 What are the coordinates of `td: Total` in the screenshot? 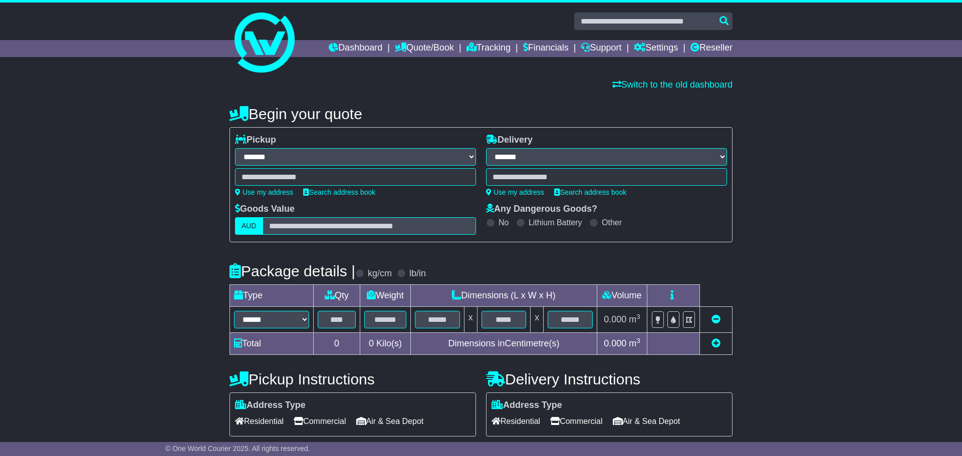 It's located at (271, 344).